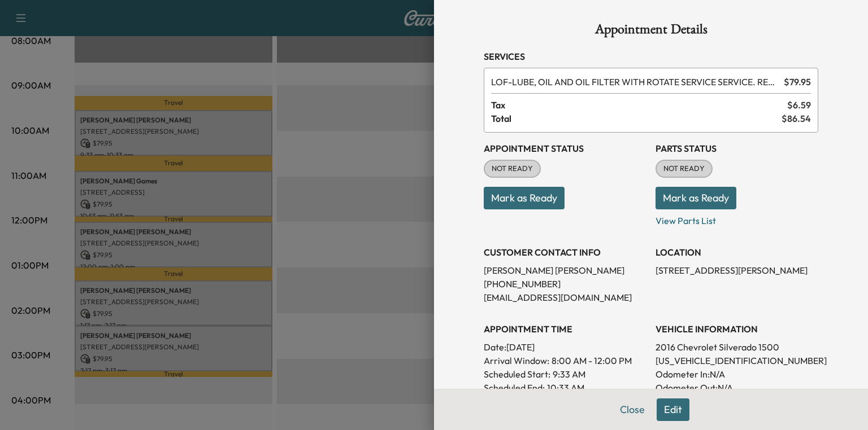 The height and width of the screenshot is (430, 868). I want to click on h3: CUSTOMER CONTACT INFO, so click(565, 252).